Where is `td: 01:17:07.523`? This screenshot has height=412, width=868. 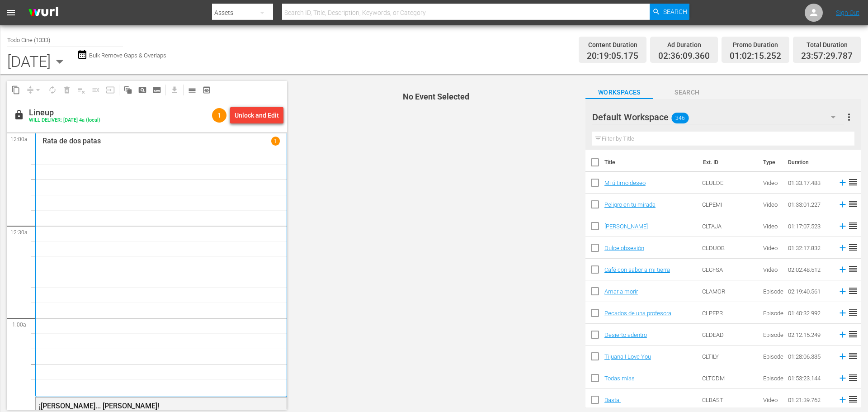
td: 01:17:07.523 is located at coordinates (809, 226).